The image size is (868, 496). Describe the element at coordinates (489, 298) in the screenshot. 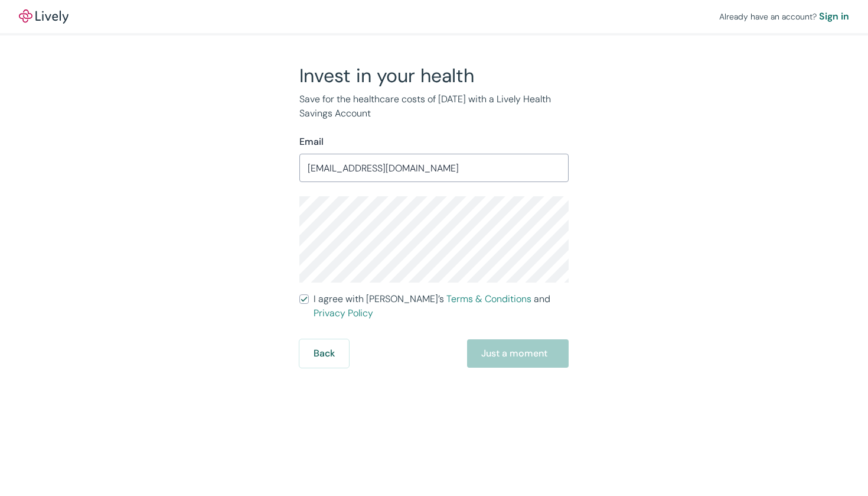

I see `a: Terms & Conditions` at that location.